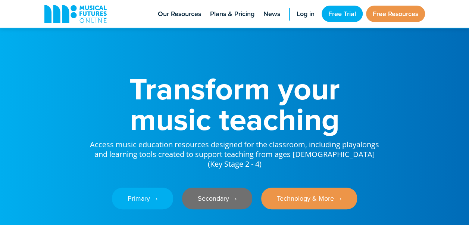 The height and width of the screenshot is (225, 469). Describe the element at coordinates (272, 14) in the screenshot. I see `span: News` at that location.